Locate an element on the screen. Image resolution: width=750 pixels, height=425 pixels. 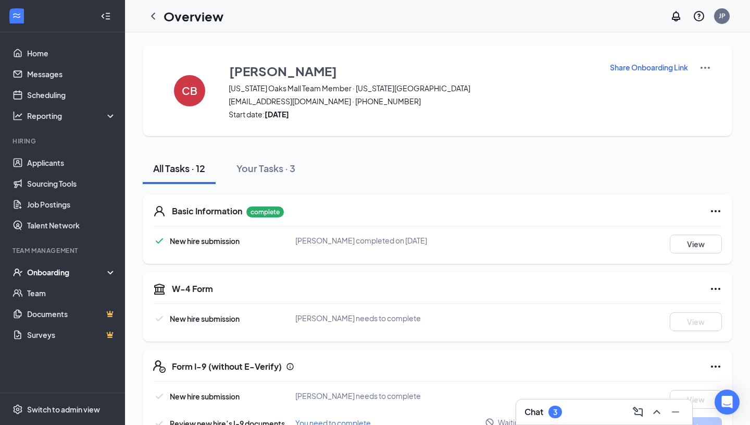
div: All Tasks · 12 is located at coordinates (179, 168).